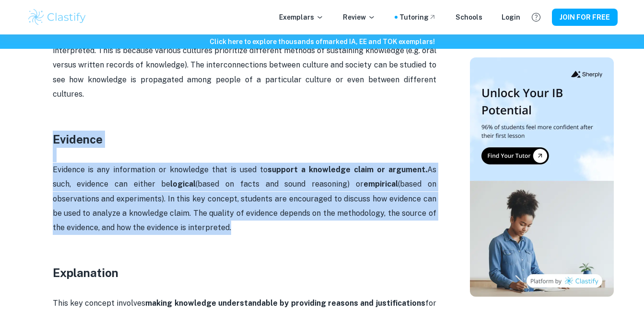 Image resolution: width=644 pixels, height=311 pixels. I want to click on a: Clastify logo, so click(57, 17).